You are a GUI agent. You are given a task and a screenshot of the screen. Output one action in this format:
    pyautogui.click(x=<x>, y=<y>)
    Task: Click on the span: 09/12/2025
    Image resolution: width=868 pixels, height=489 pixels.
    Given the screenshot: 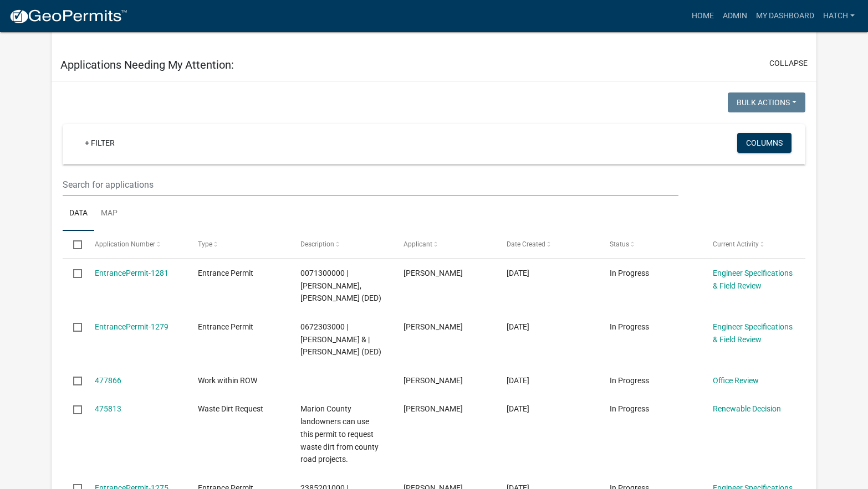 What is the action you would take?
    pyautogui.click(x=518, y=381)
    